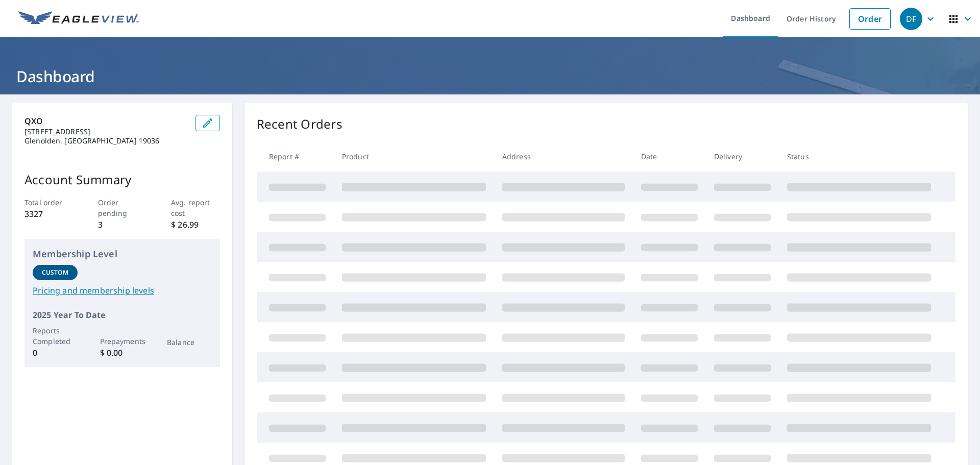 The width and height of the screenshot is (980, 465). Describe the element at coordinates (870, 19) in the screenshot. I see `a: Order` at that location.